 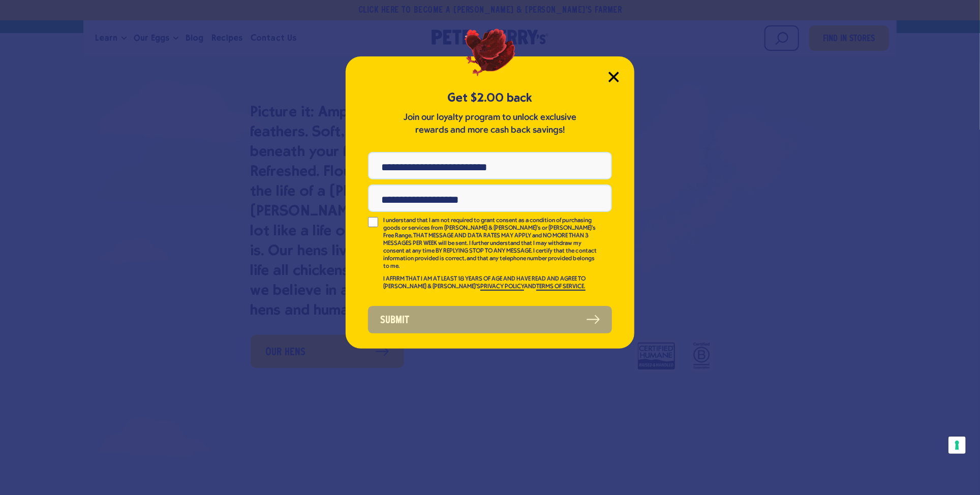 I want to click on input: I understand that I am not required to grant consent as a condition of purchasing goods or servic..., so click(x=373, y=222).